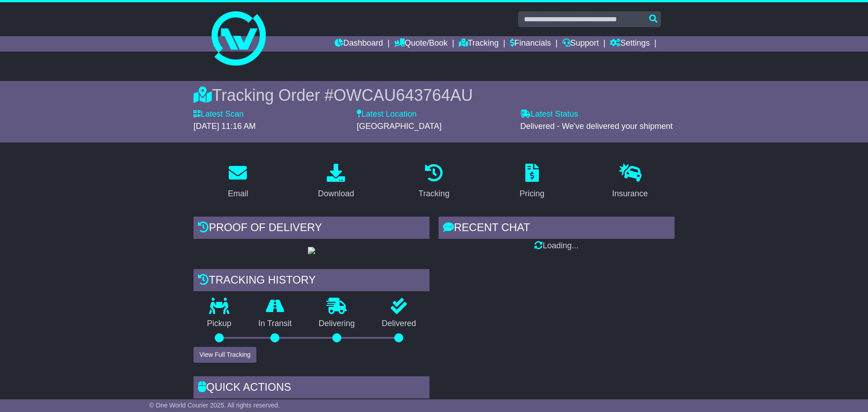 The image size is (868, 412). Describe the element at coordinates (337, 324) in the screenshot. I see `p: Delivering` at that location.